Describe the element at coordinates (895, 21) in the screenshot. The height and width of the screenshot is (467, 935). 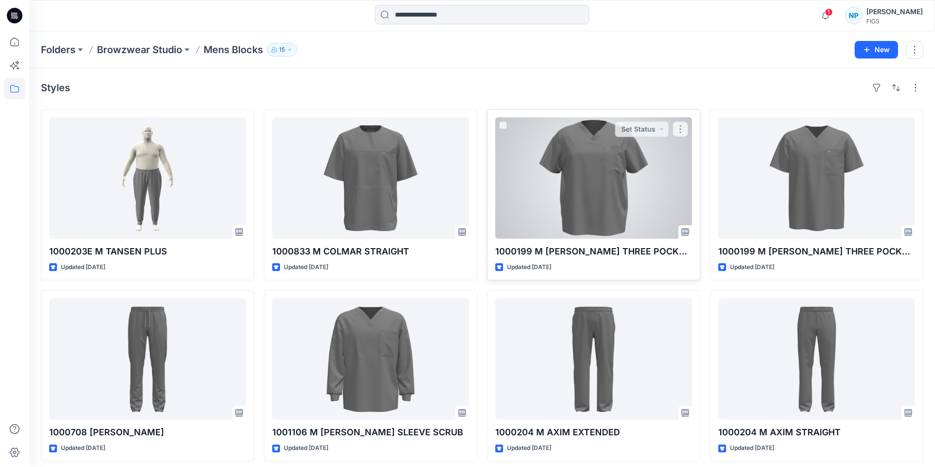
I see `div: FIGS` at that location.